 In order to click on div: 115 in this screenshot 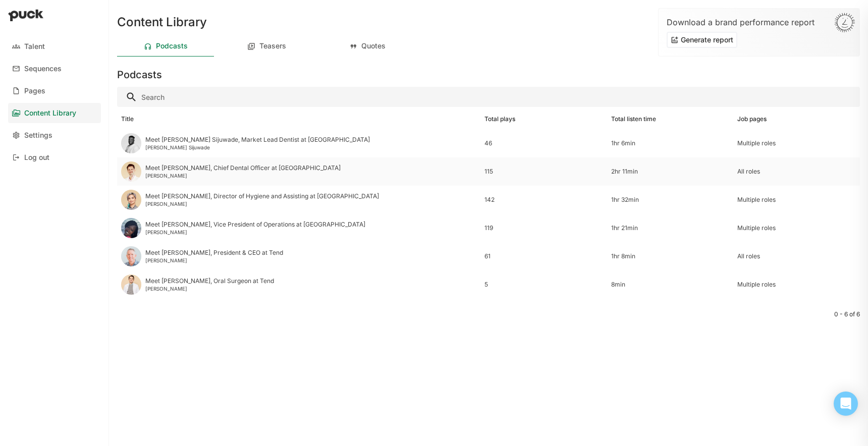, I will do `click(544, 171)`.